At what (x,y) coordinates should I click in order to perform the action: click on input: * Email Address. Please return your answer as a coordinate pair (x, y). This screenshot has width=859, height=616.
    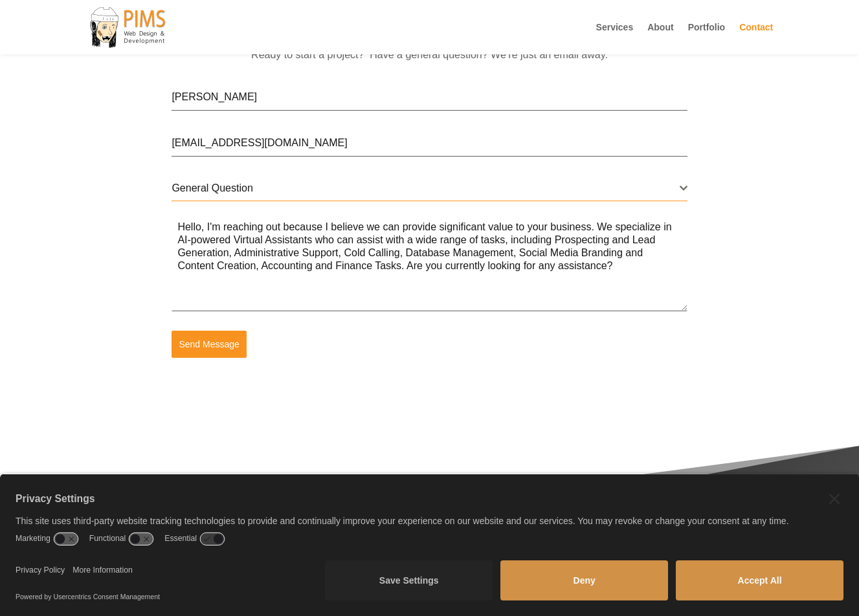
    Looking at the image, I should click on (429, 143).